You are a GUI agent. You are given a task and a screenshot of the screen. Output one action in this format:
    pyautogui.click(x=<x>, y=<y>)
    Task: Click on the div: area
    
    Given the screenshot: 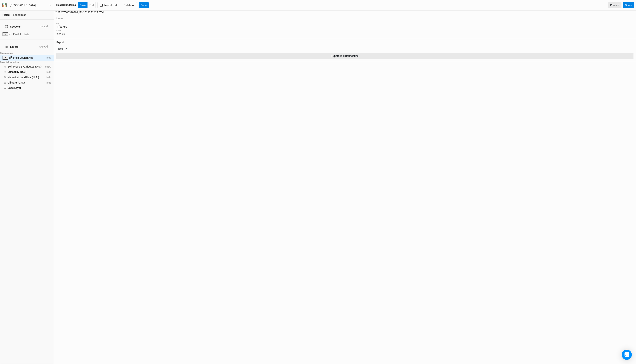 What is the action you would take?
    pyautogui.click(x=345, y=30)
    